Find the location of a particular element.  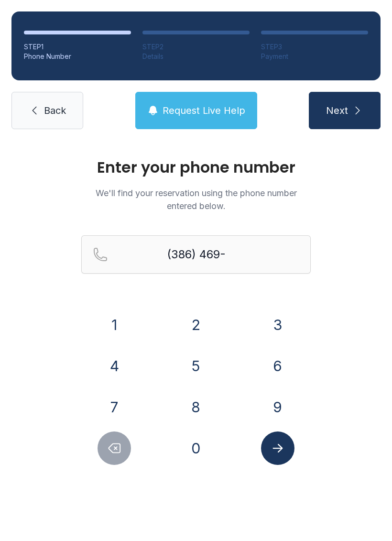

div: Details is located at coordinates (196, 56).